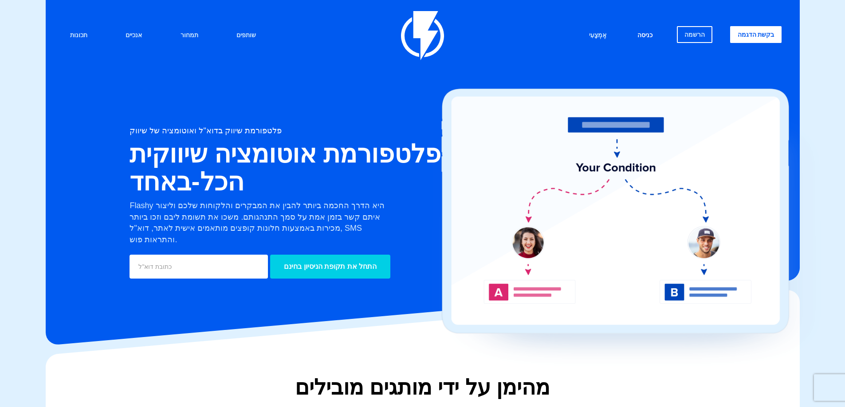 The image size is (845, 407). I want to click on a: תכונות, so click(78, 35).